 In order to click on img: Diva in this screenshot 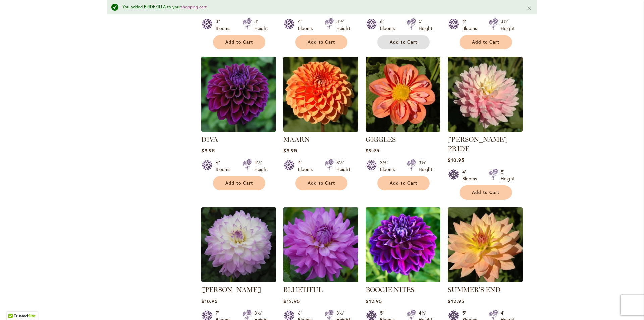, I will do `click(239, 94)`.